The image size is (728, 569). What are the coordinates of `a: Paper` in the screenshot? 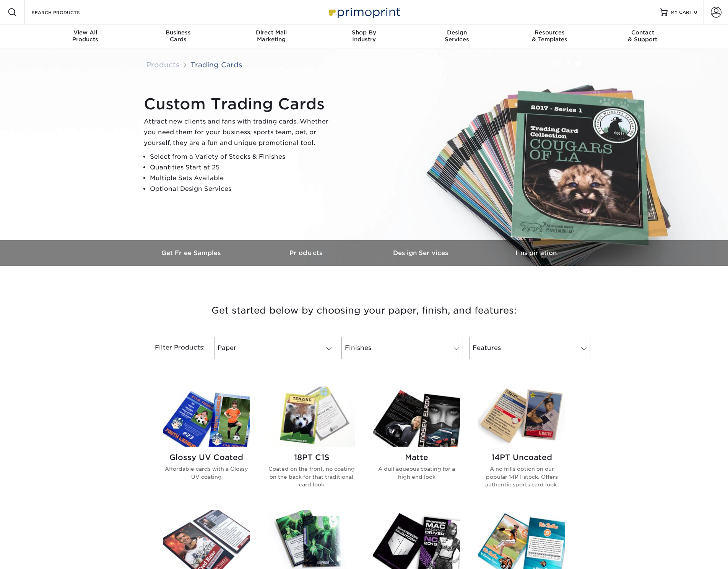 It's located at (274, 348).